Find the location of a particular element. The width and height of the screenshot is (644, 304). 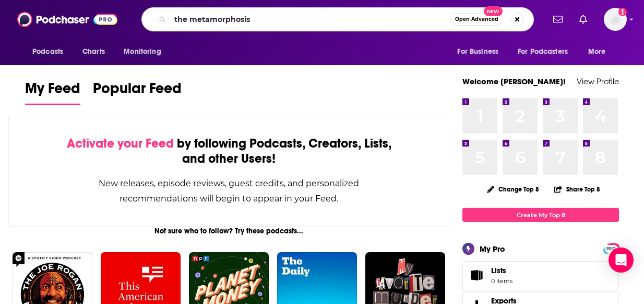

button: Open AdvancedNew is located at coordinates (477, 20).